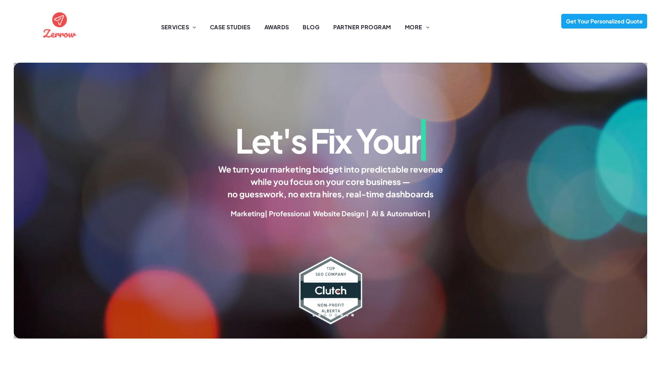 This screenshot has width=661, height=384. I want to click on a: CASE STUDIES, so click(230, 27).